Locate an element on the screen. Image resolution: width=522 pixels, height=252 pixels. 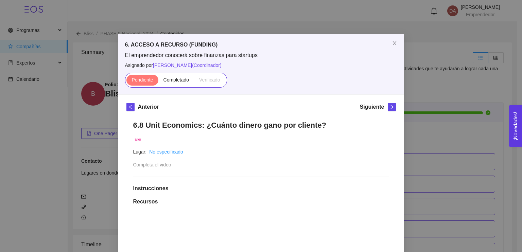
h1: Recursos is located at coordinates (261, 202).